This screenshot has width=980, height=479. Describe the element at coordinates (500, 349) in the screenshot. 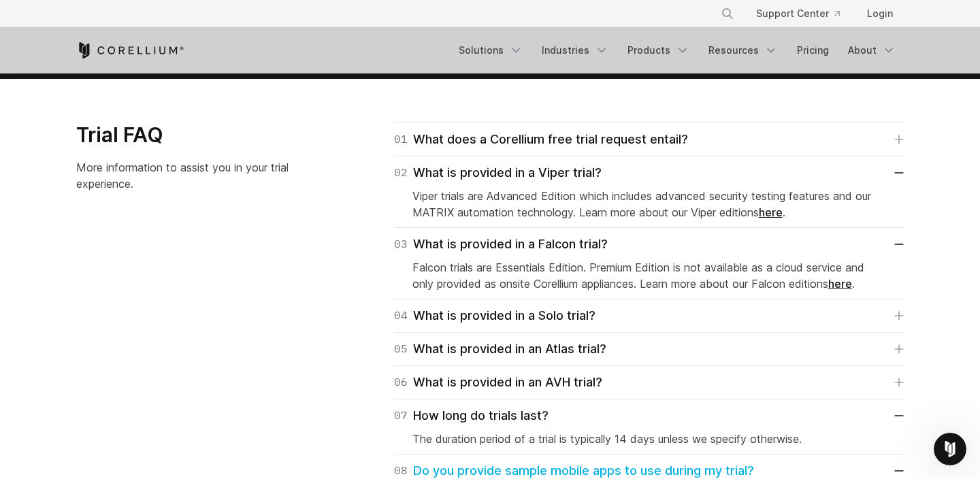

I see `div: What is provided in an Atlas trial?` at that location.